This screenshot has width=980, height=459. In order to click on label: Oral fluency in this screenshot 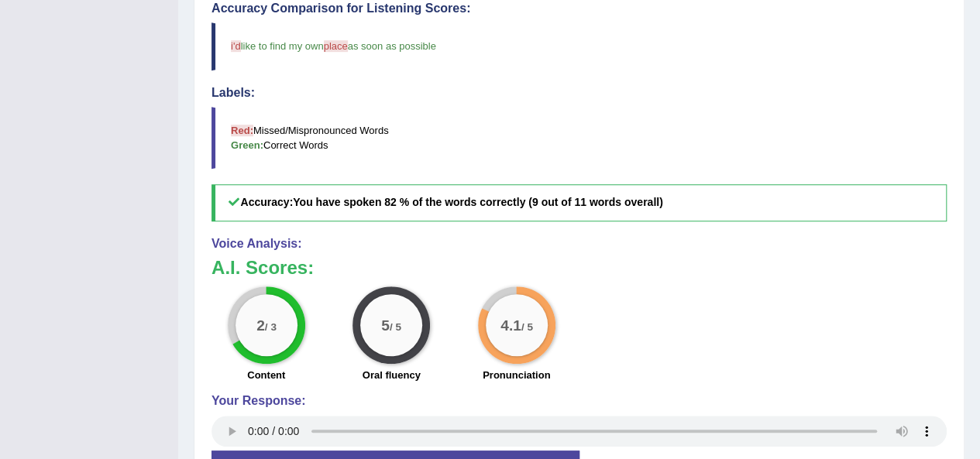, I will do `click(392, 375)`.